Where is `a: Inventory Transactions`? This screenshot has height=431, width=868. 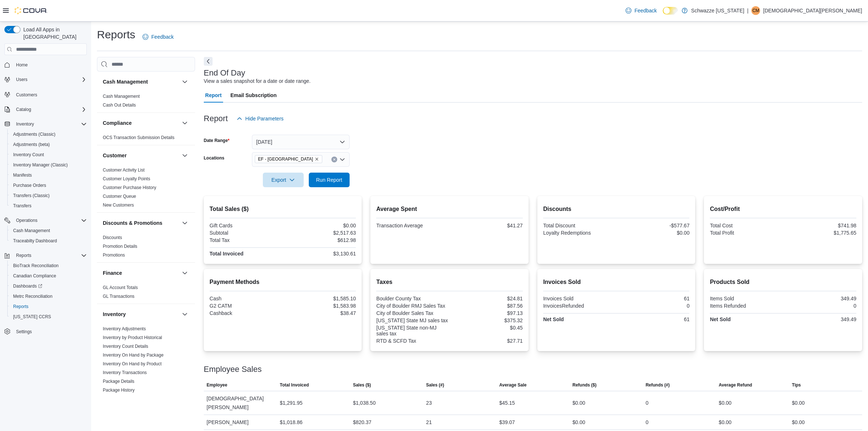
a: Inventory Transactions is located at coordinates (125, 373).